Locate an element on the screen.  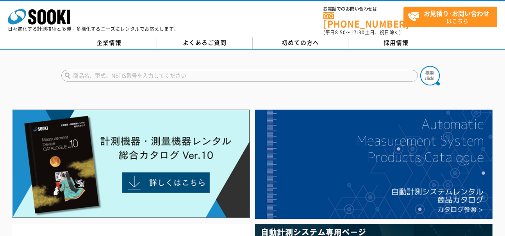
span: お電話でのお問い合わせは is located at coordinates (363, 9).